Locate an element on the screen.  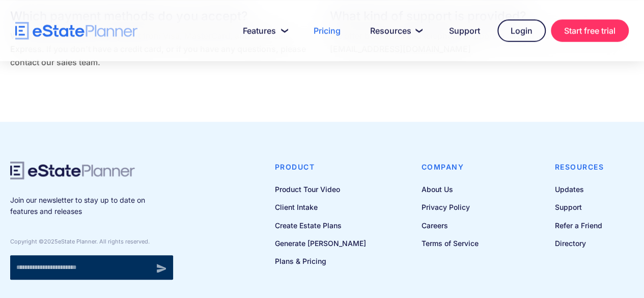
a: Product Tour Video is located at coordinates (320, 189).